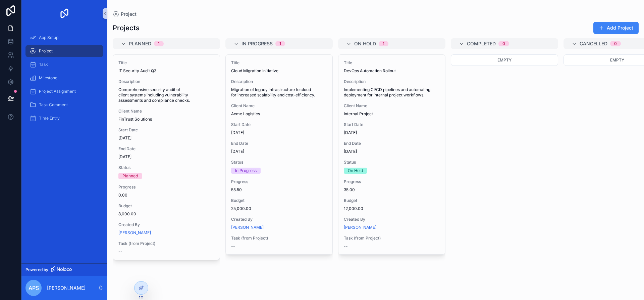  I want to click on a: Powered by, so click(65, 269).